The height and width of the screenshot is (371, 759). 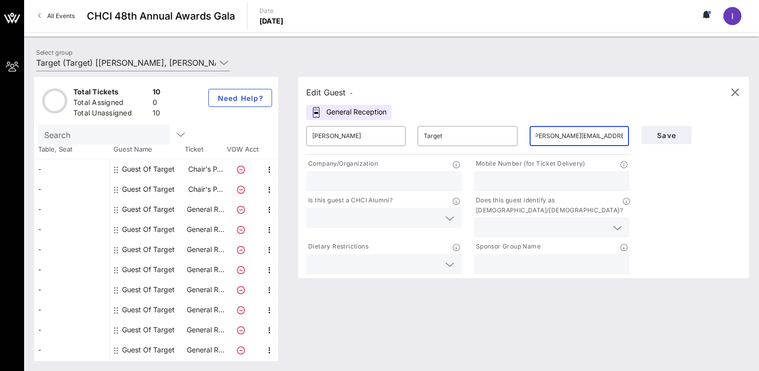 I want to click on span: CHCI 48th Annual Awards Gala, so click(x=161, y=16).